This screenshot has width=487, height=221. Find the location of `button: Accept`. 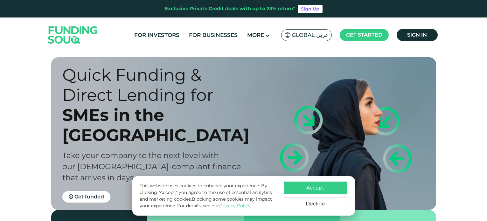

button: Accept is located at coordinates (316, 188).